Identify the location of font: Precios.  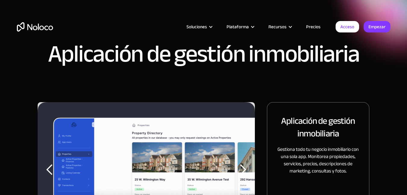
(313, 27).